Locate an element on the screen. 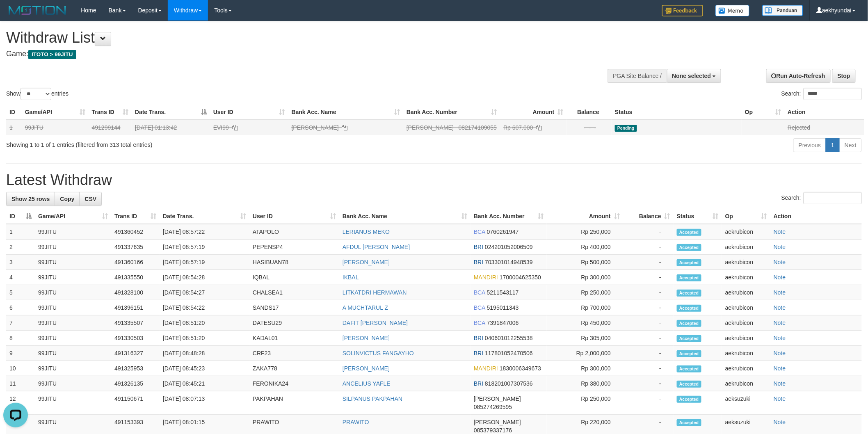  td: 10 is located at coordinates (21, 369).